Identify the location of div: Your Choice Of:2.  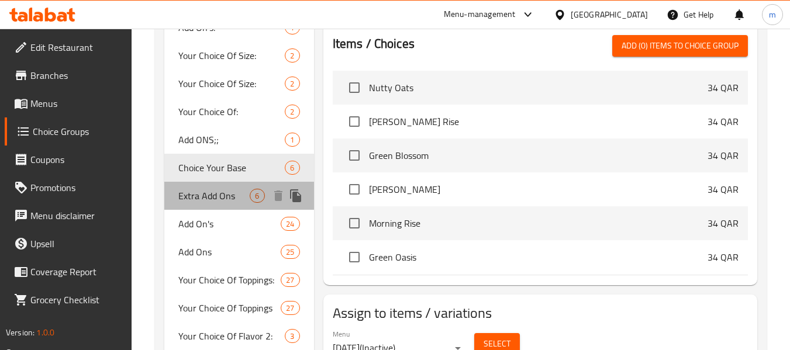
(239, 112).